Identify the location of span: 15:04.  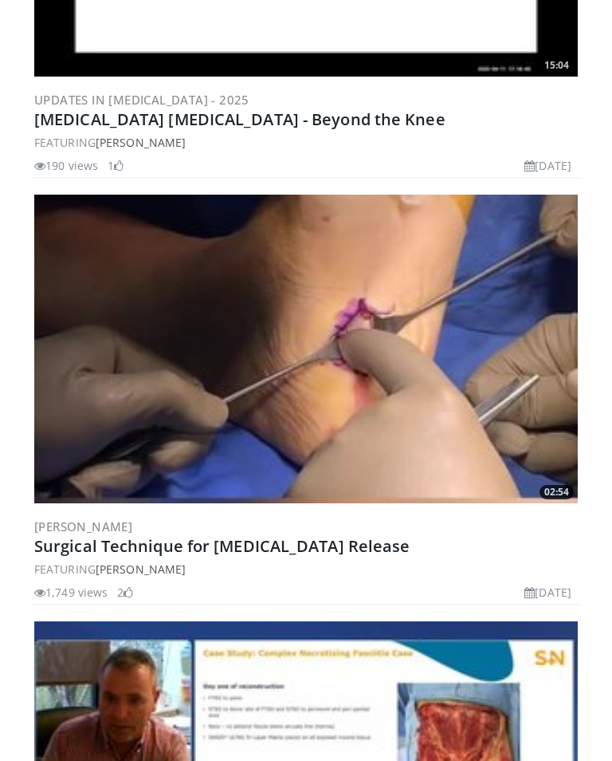
(557, 65).